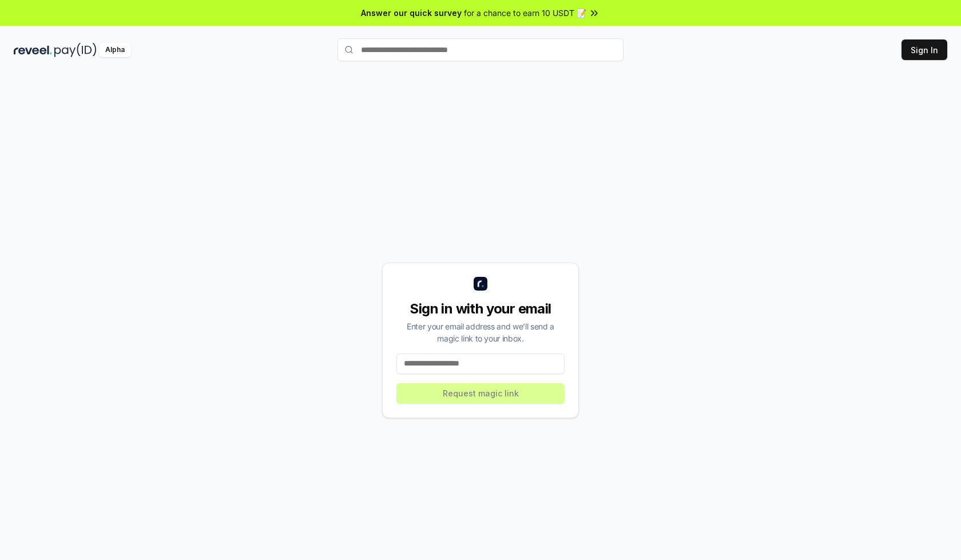  What do you see at coordinates (480, 309) in the screenshot?
I see `div: Sign in with your email` at bounding box center [480, 309].